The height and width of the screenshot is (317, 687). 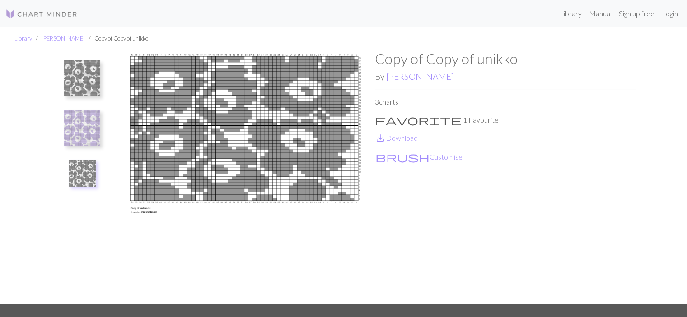 What do you see at coordinates (418, 120) in the screenshot?
I see `i: Favourite` at bounding box center [418, 120].